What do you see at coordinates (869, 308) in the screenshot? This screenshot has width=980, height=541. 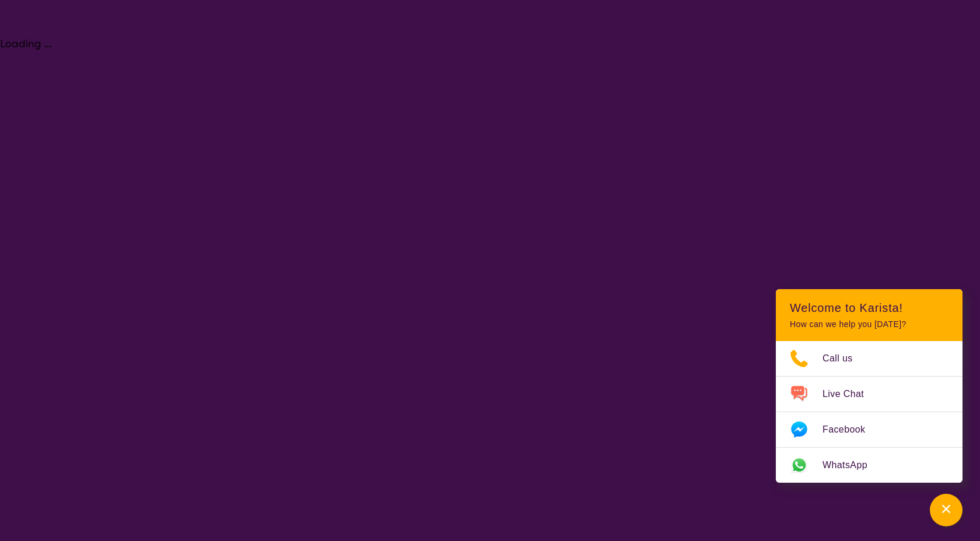 I see `h2: Welcome to Karista!` at bounding box center [869, 308].